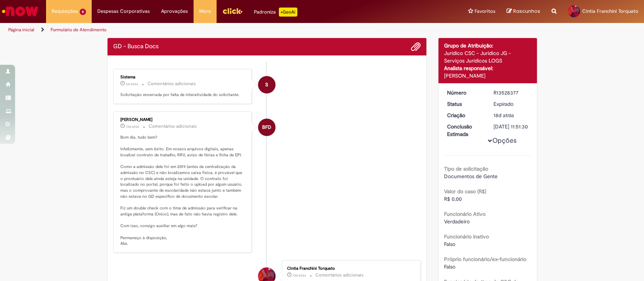 The height and width of the screenshot is (281, 644). I want to click on span: Verdadeiro, so click(456, 222).